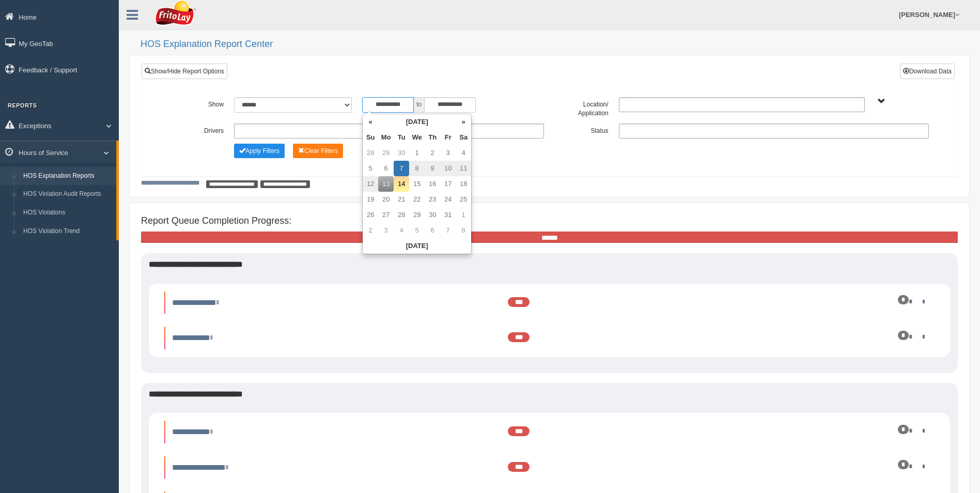 This screenshot has width=980, height=493. I want to click on td: 13, so click(386, 184).